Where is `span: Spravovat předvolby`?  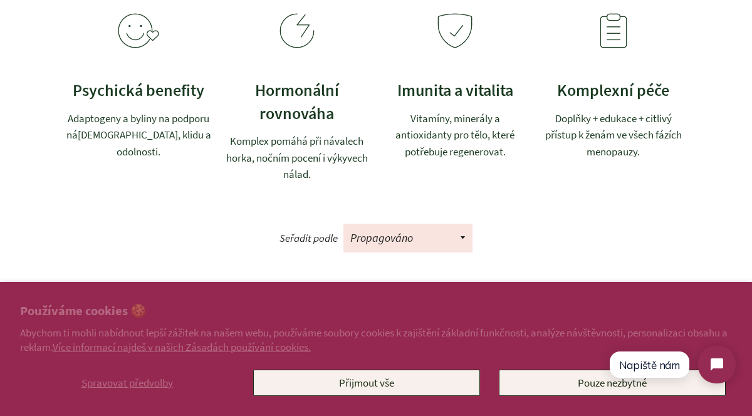 span: Spravovat předvolby is located at coordinates (127, 383).